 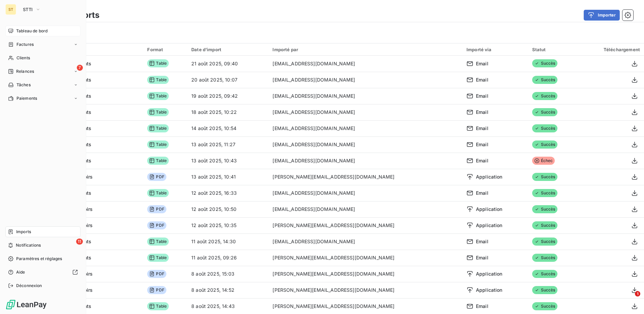 What do you see at coordinates (43, 85) in the screenshot?
I see `a: Tâches` at bounding box center [43, 85].